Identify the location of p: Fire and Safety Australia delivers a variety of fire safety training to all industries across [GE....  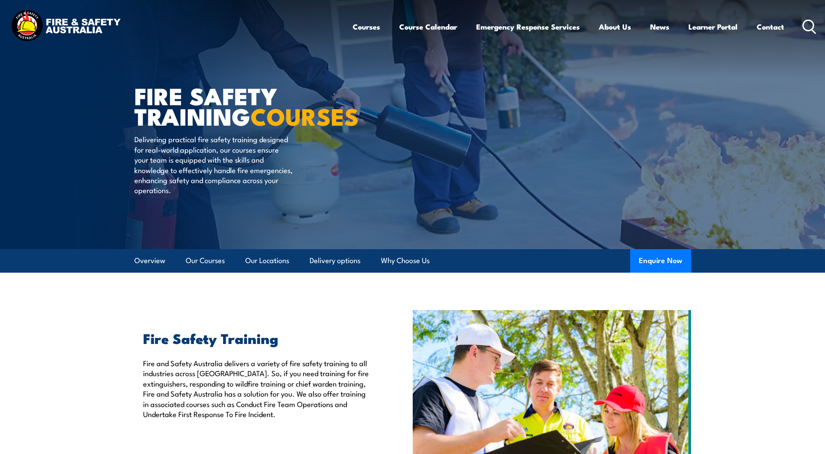
(258, 389).